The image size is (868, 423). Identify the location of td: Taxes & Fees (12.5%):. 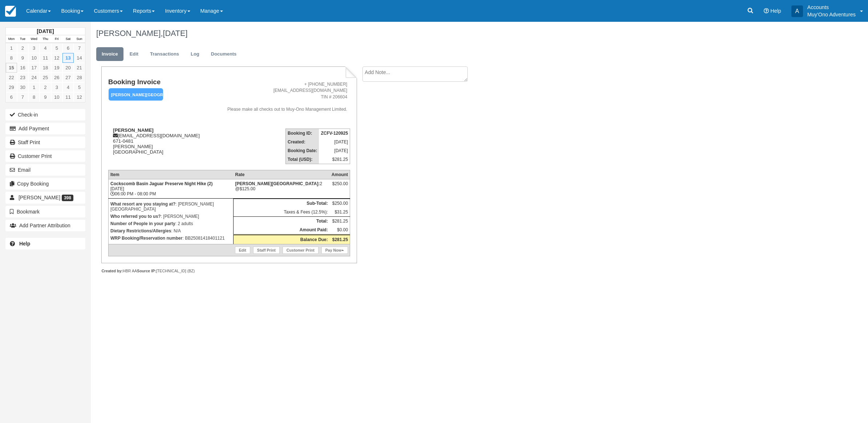
(282, 212).